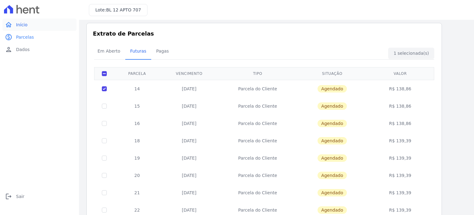 The height and width of the screenshot is (215, 474). What do you see at coordinates (137, 73) in the screenshot?
I see `th: Parcela` at bounding box center [137, 73].